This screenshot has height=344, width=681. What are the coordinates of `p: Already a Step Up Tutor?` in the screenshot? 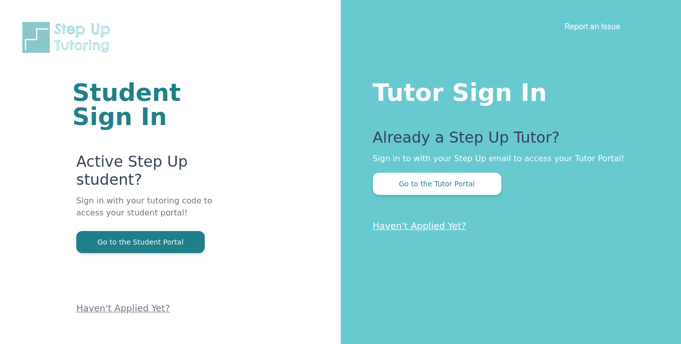 It's located at (507, 141).